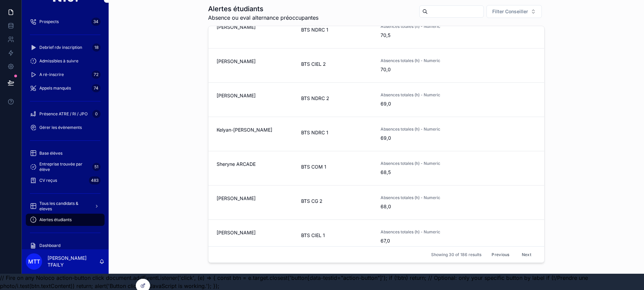 This screenshot has height=290, width=644. I want to click on a: Sheryne ARCADEBTS COM 1Absences totales (h) - Numeric68,5, so click(376, 168).